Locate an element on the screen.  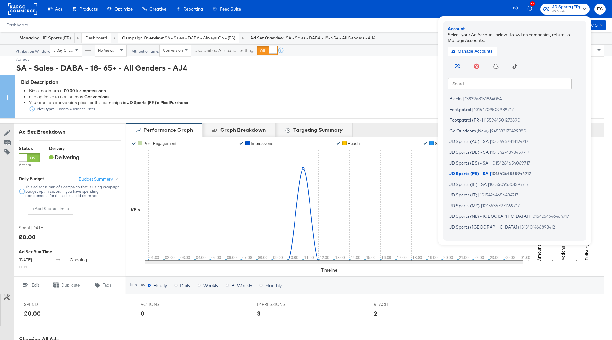
span: and optimize to get the most . is located at coordinates (70, 97).